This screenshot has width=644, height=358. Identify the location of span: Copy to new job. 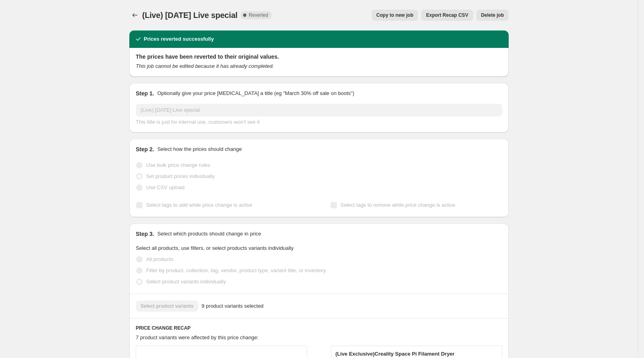
(395, 15).